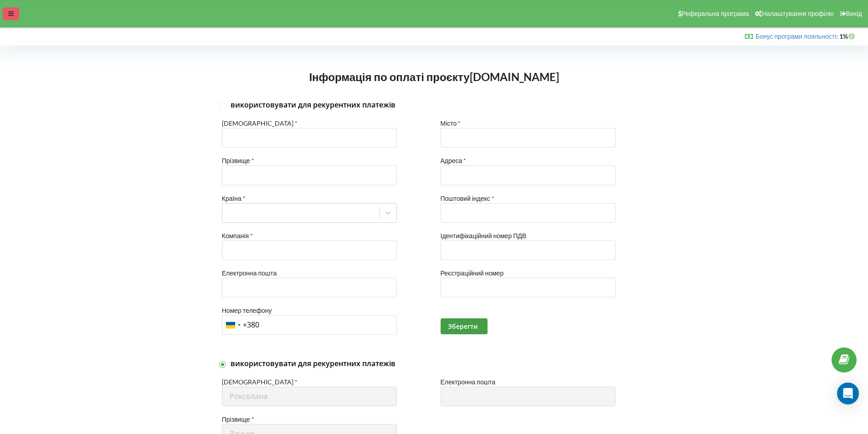 The width and height of the screenshot is (868, 434). Describe the element at coordinates (715, 14) in the screenshot. I see `span: Реферальна програма` at that location.